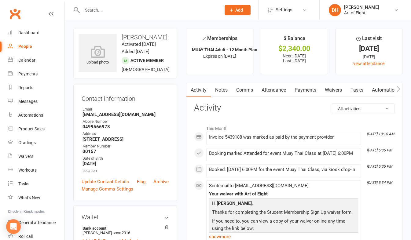  What do you see at coordinates (284, 204) in the screenshot?
I see `p: Hi ,` at bounding box center [284, 204].